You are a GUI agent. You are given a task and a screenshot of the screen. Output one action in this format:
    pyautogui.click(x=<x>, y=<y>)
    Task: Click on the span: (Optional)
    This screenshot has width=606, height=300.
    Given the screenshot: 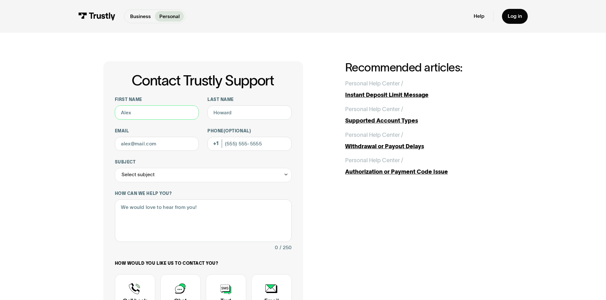 What is the action you would take?
    pyautogui.click(x=237, y=131)
    